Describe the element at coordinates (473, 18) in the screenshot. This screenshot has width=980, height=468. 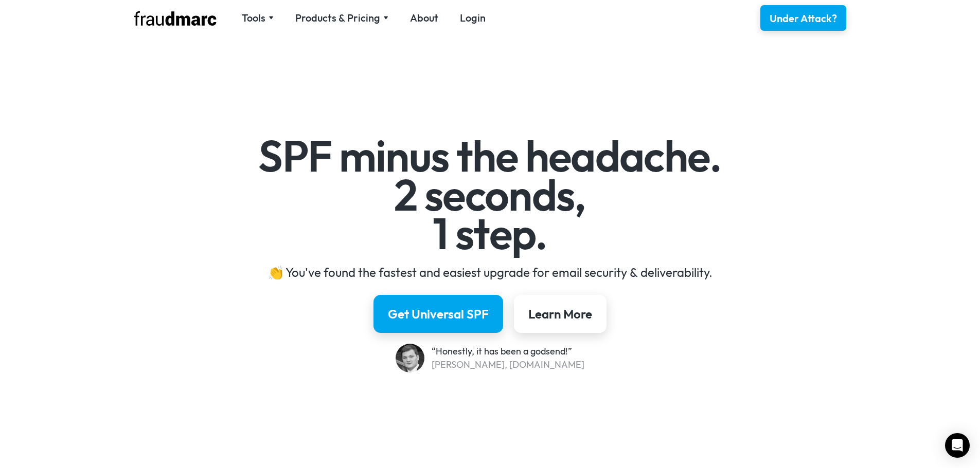
I see `a: Login` at that location.